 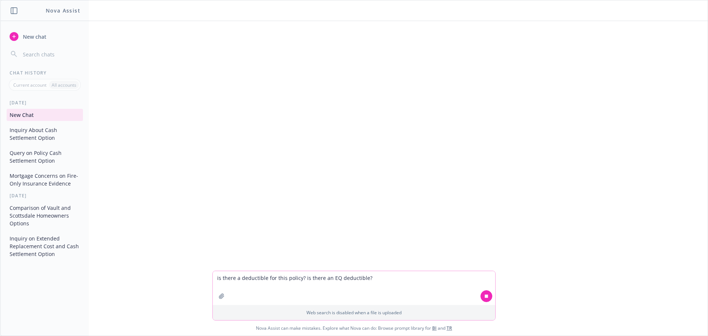 I want to click on button: Query on Policy Cash Settlement Option, so click(x=45, y=157).